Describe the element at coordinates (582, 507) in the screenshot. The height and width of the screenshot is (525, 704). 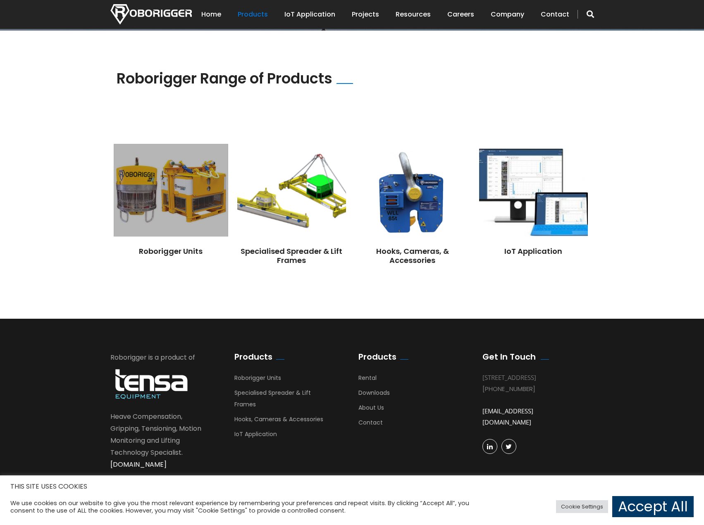
I see `a: Cookie Settings` at that location.